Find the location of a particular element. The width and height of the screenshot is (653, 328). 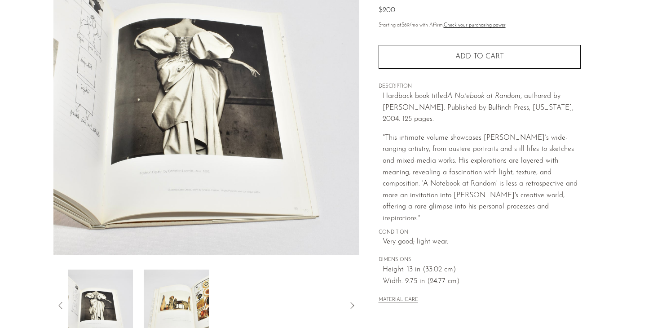

span: $200 is located at coordinates (386, 10).